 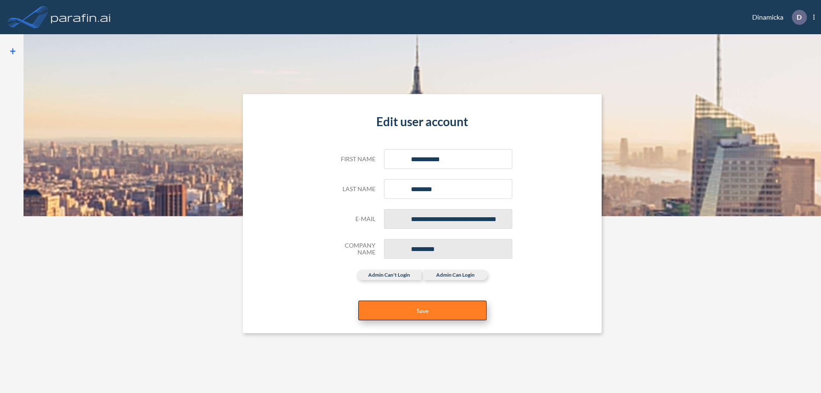 What do you see at coordinates (354, 189) in the screenshot?
I see `h5: Last name` at bounding box center [354, 189].